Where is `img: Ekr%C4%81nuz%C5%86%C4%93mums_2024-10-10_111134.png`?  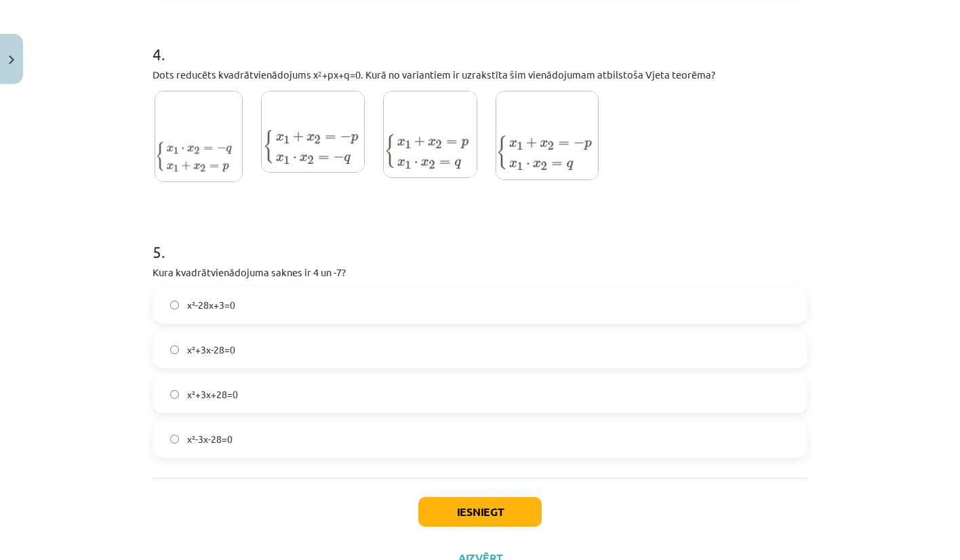 img: Ekr%C4%81nuz%C5%86%C4%93mums_2024-10-10_111134.png is located at coordinates (547, 136).